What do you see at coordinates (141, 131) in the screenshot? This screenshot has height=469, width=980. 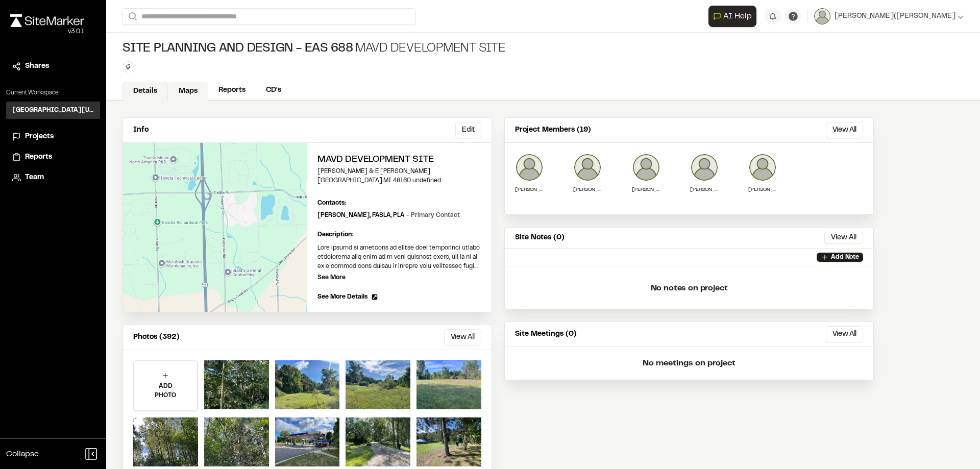 I see `p: Info` at bounding box center [141, 131].